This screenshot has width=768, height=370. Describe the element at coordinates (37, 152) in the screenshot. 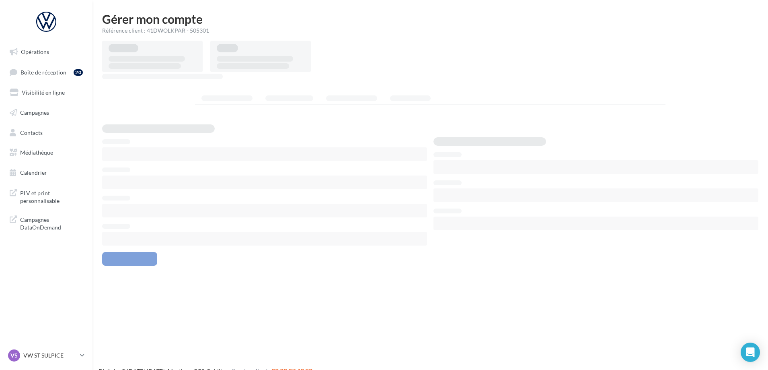

I see `span: Médiathèque` at that location.